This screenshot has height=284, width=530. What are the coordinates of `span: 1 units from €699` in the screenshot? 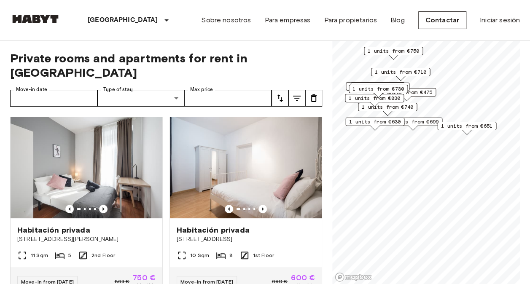 It's located at (413, 122).